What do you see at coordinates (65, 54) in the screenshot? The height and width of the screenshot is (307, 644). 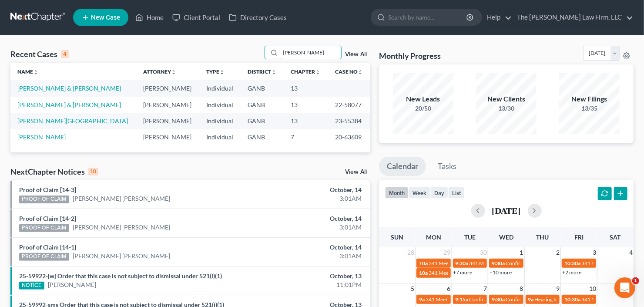 I see `div: 4` at bounding box center [65, 54].